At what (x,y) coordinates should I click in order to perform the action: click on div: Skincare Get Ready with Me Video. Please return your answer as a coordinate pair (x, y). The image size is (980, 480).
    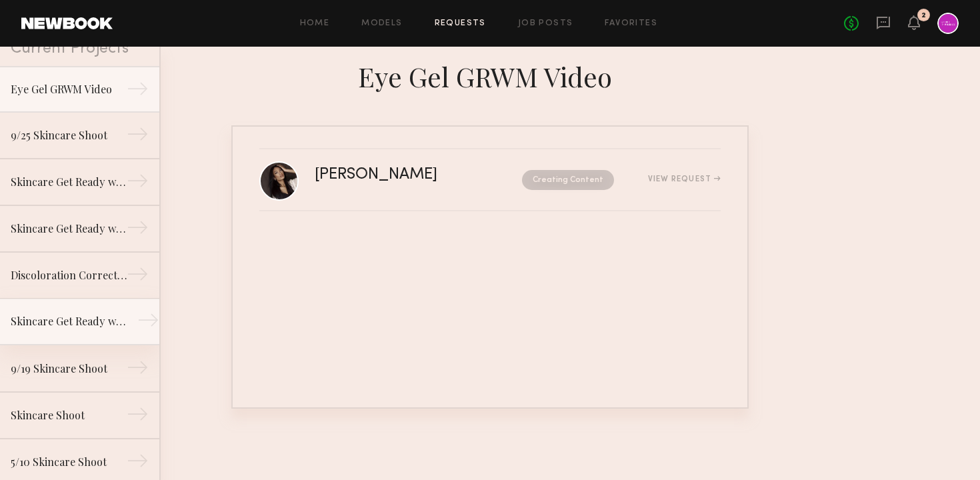
    Looking at the image, I should click on (68, 321).